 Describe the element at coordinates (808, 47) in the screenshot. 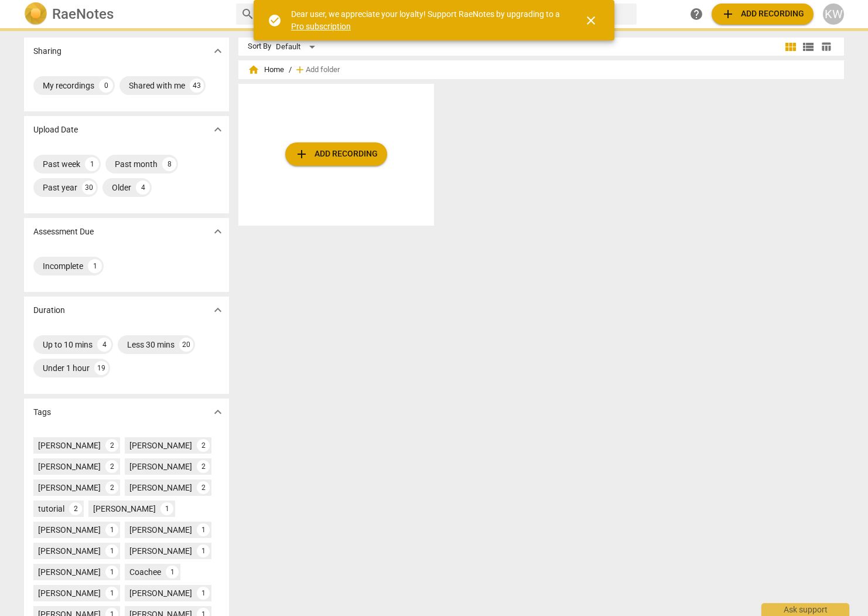

I see `span: view_list` at that location.